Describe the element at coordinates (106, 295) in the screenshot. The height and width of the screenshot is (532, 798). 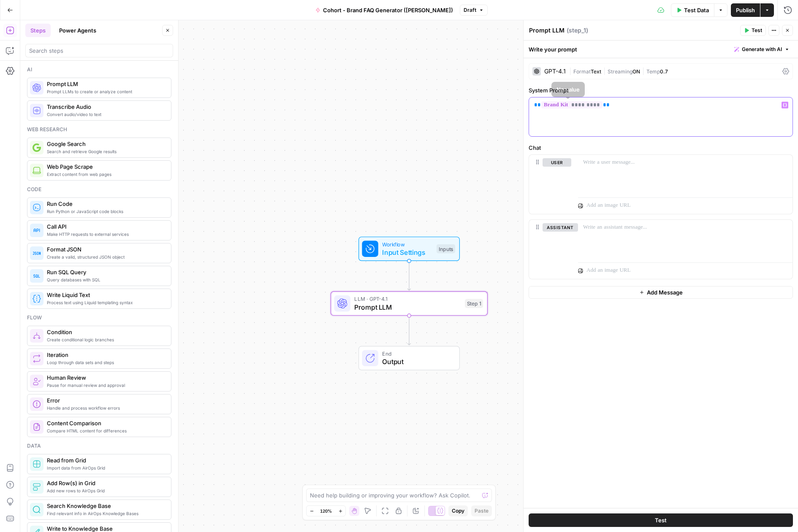
I see `span: Write Liquid Text` at that location.